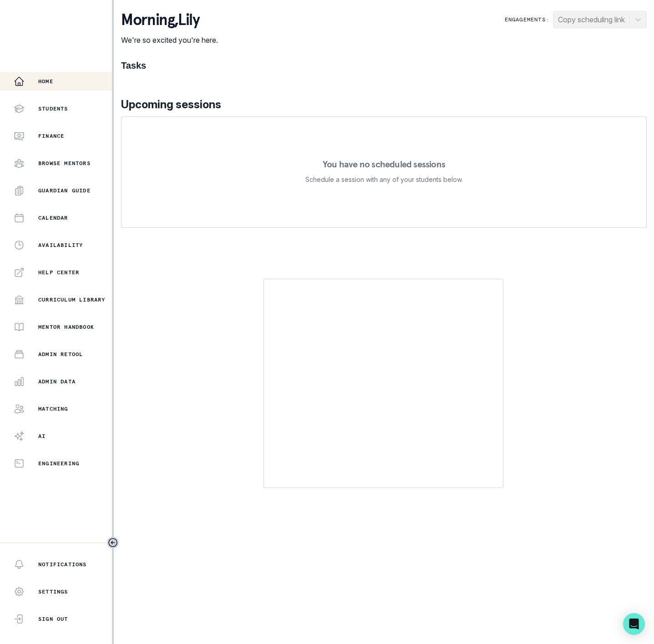 The width and height of the screenshot is (654, 644). What do you see at coordinates (634, 624) in the screenshot?
I see `div: Open Intercom Messenger` at bounding box center [634, 624].